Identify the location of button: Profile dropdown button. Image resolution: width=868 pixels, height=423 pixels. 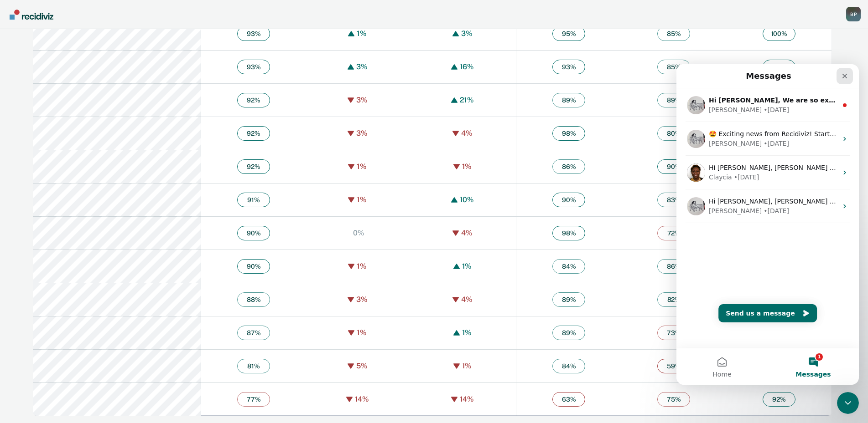
(854, 14).